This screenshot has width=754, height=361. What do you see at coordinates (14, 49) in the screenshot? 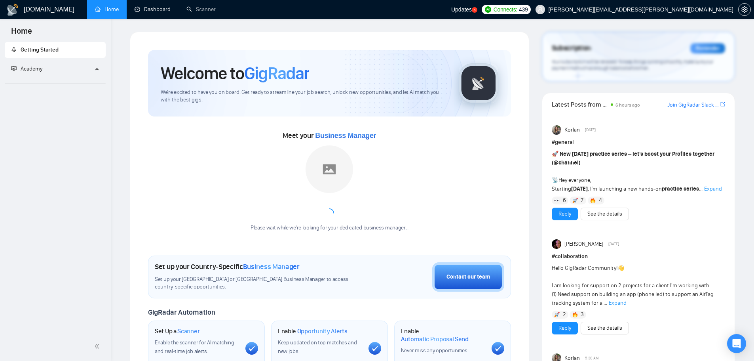
I see `span: rocket` at bounding box center [14, 49].